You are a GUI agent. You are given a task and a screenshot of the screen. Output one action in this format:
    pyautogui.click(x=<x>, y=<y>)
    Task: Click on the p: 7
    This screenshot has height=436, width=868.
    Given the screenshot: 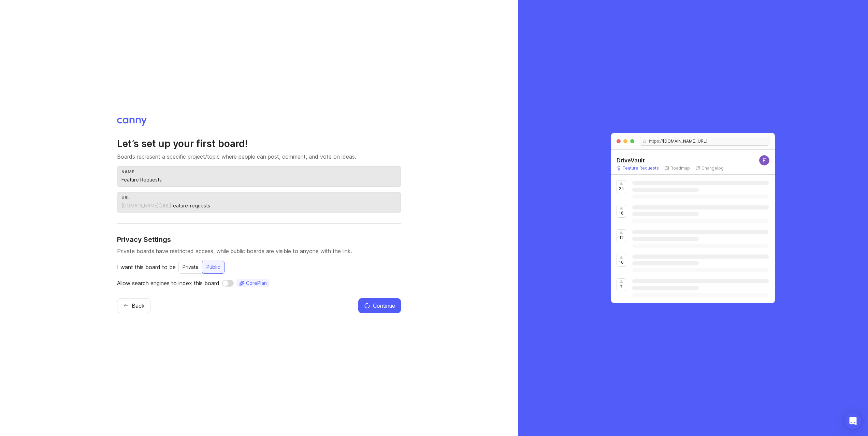 What is the action you would take?
    pyautogui.click(x=621, y=286)
    